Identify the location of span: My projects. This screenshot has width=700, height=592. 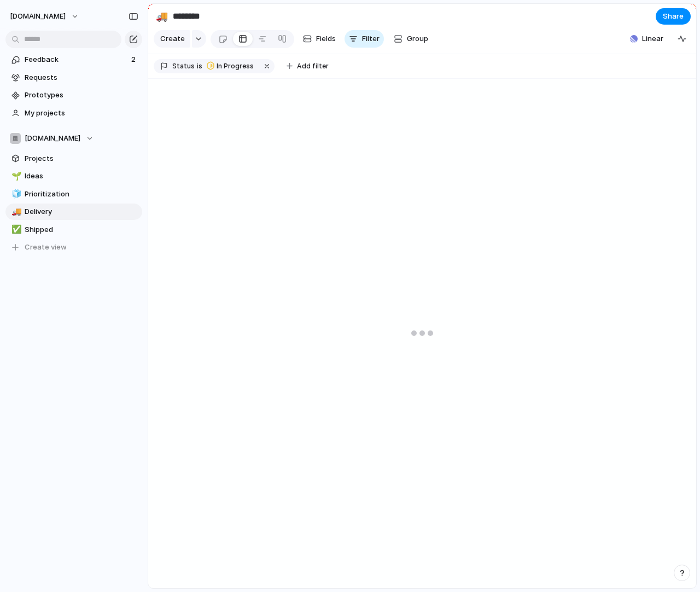
(82, 113).